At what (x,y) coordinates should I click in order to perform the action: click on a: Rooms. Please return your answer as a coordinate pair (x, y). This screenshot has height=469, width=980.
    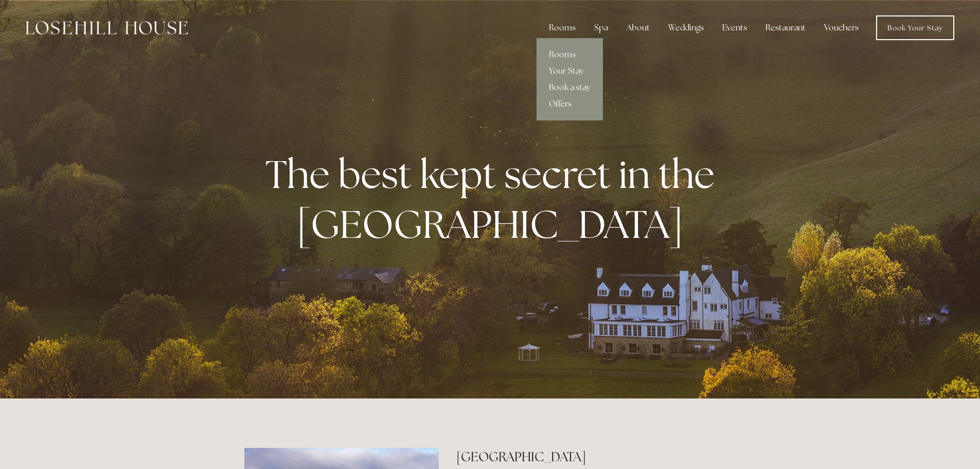
    Looking at the image, I should click on (569, 54).